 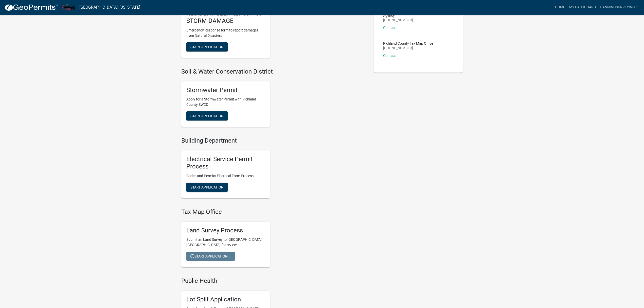 I want to click on h5: Electrical Service Permit Process, so click(x=226, y=163).